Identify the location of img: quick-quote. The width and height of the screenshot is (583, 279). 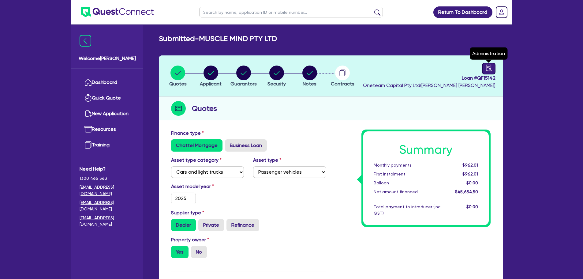
(88, 98).